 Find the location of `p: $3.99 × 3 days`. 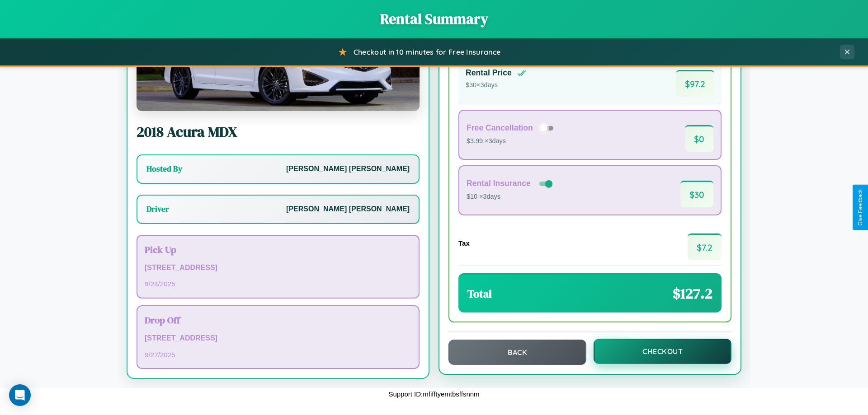

p: $3.99 × 3 days is located at coordinates (511, 142).